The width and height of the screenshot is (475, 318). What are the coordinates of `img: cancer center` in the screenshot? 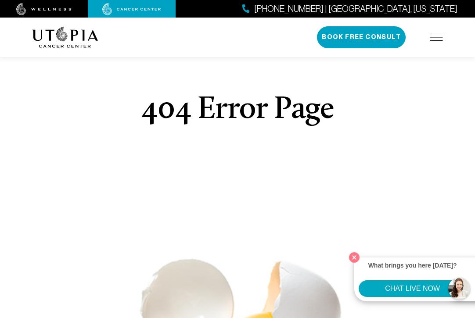 It's located at (132, 9).